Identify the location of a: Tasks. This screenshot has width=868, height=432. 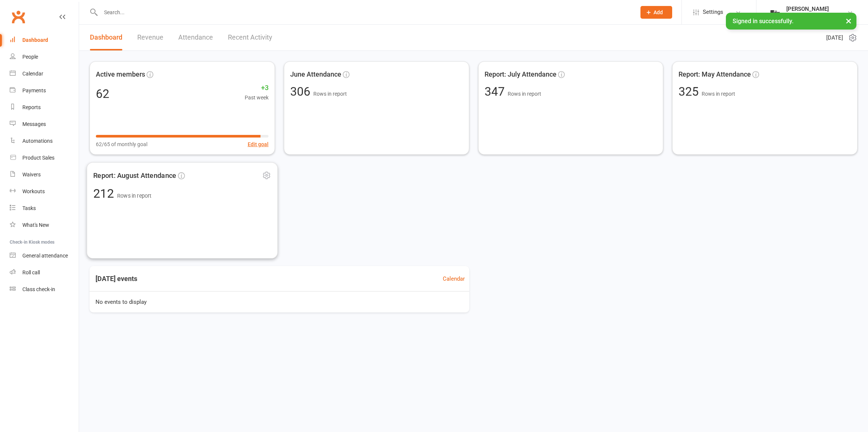
(44, 208).